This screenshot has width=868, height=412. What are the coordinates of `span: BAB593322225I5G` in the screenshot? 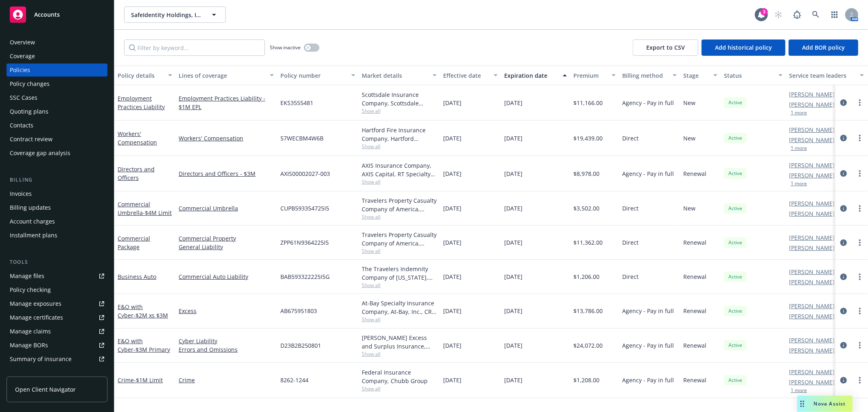 It's located at (304, 276).